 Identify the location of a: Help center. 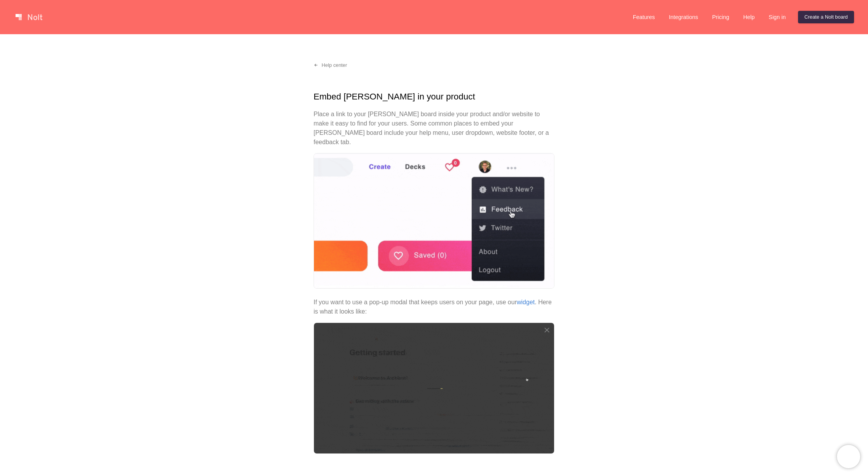
(330, 65).